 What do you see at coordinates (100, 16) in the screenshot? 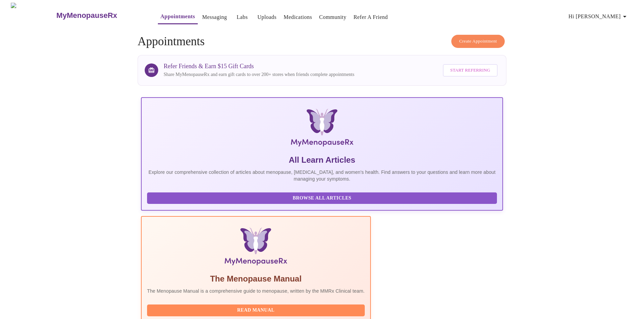
I see `a: MyMenopauseRx` at bounding box center [100, 16].